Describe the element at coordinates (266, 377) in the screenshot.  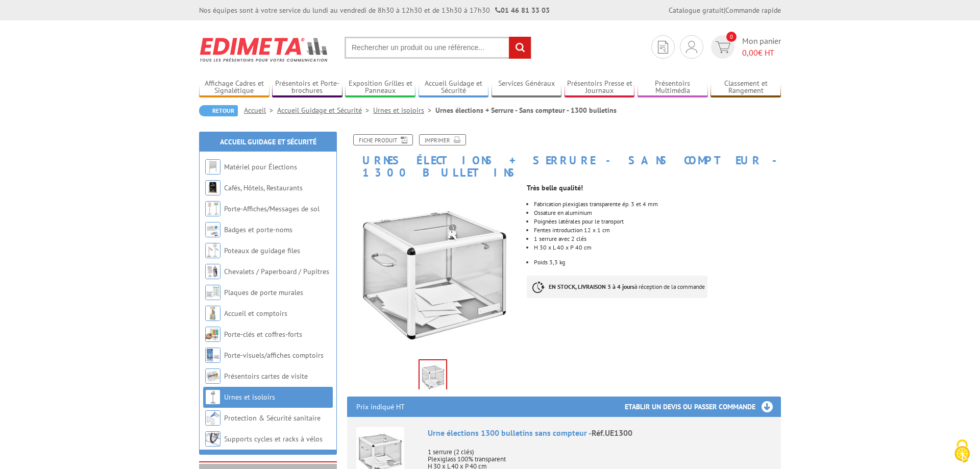
I see `a: Présentoirs cartes de visite` at that location.